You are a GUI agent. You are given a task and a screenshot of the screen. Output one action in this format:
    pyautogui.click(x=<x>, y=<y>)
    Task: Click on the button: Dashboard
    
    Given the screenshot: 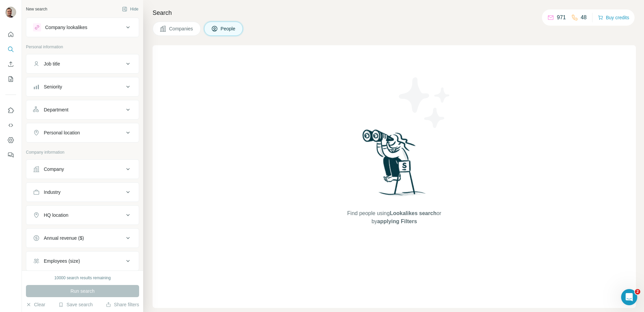 What is the action you would take?
    pyautogui.click(x=11, y=140)
    